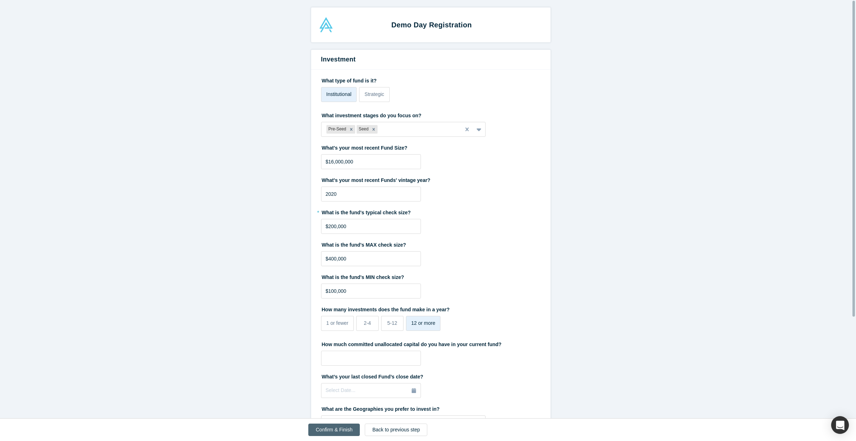 This screenshot has width=856, height=441. Describe the element at coordinates (367, 323) in the screenshot. I see `span: 2-4` at that location.